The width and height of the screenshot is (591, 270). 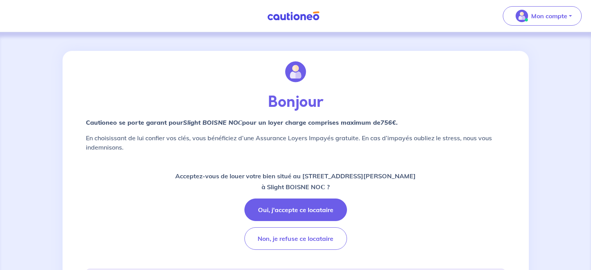 What do you see at coordinates (296, 102) in the screenshot?
I see `p: Bonjour` at bounding box center [296, 102].